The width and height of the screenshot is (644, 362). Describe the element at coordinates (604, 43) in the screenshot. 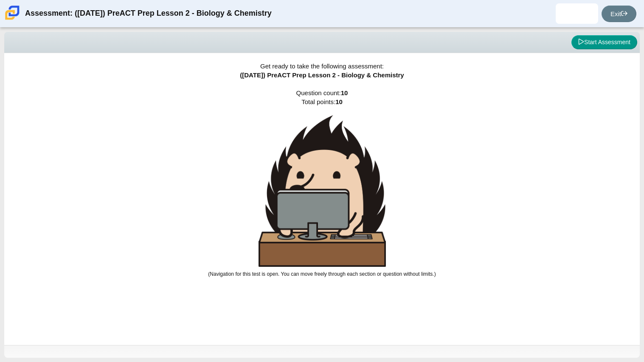

I see `button: Start Assessment` at that location.